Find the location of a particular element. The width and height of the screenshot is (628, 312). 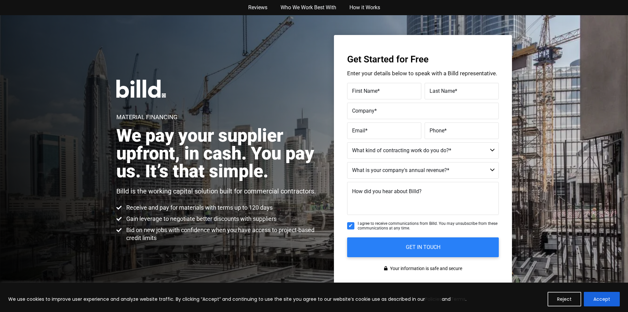

span: Company is located at coordinates (363, 110).